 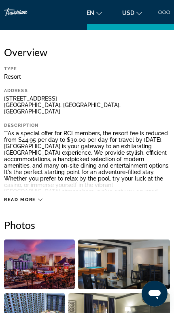 I want to click on h2: Overview, so click(x=87, y=52).